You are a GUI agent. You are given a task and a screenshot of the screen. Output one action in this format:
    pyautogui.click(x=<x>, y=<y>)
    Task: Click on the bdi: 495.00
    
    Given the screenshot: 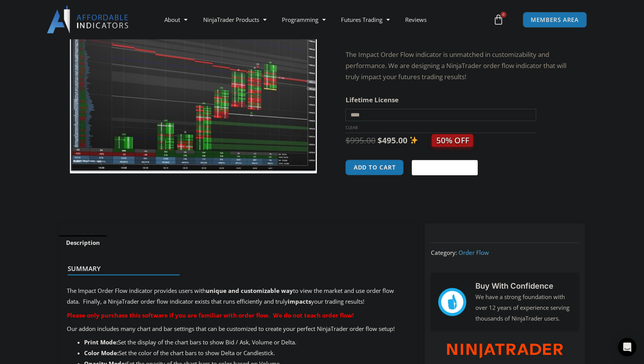 What is the action you would take?
    pyautogui.click(x=392, y=140)
    